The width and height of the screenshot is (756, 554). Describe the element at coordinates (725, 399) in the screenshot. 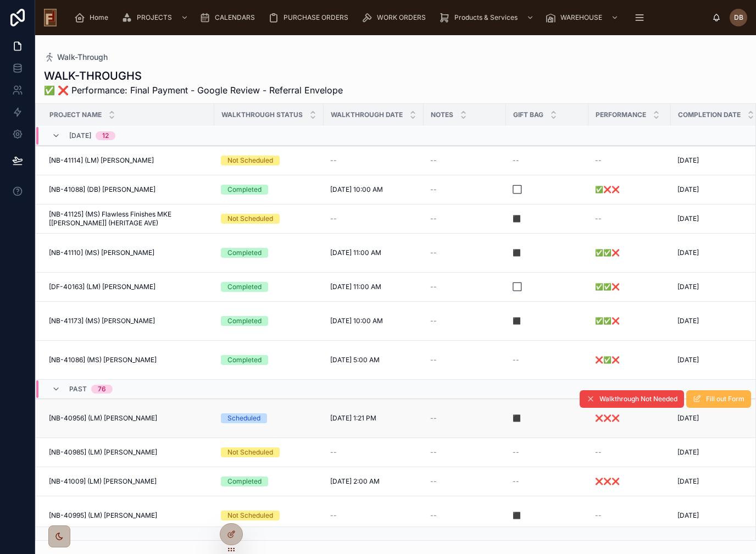

I see `span: Fill out Form` at that location.